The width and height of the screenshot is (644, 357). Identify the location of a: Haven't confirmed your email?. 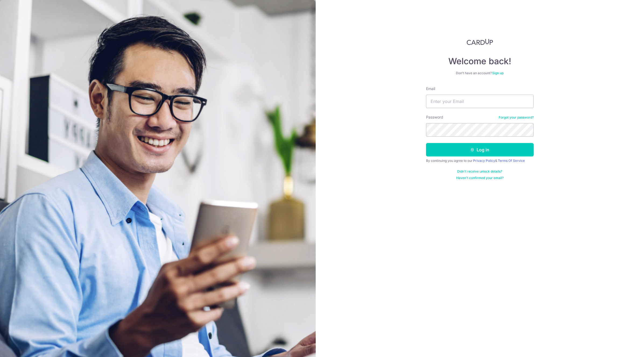
(480, 178).